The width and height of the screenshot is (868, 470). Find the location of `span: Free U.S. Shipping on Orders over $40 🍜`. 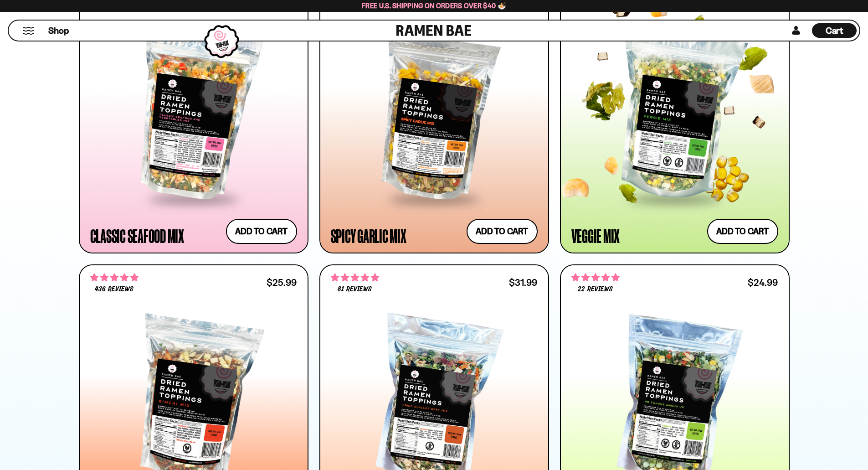

span: Free U.S. Shipping on Orders over $40 🍜 is located at coordinates (434, 6).